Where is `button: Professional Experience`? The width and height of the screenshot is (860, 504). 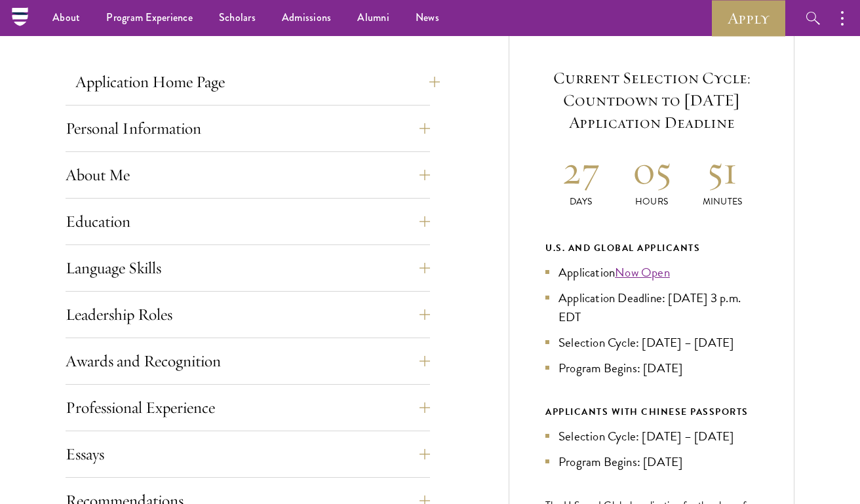
button: Professional Experience is located at coordinates (248, 408).